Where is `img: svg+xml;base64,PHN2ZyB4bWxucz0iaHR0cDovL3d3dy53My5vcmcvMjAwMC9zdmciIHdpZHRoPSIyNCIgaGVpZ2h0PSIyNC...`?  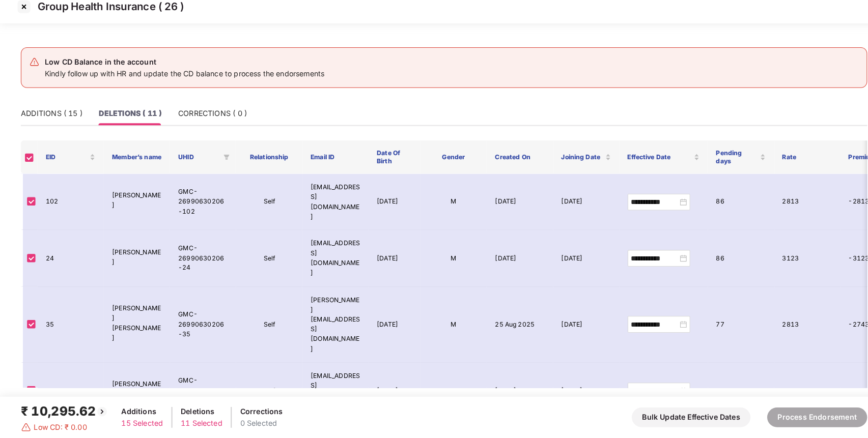
img: svg+xml;base64,PHN2ZyB4bWxucz0iaHR0cDovL3d3dy53My5vcmcvMjAwMC9zdmciIHdpZHRoPSIyNCIgaGVpZ2h0PSIyNC... is located at coordinates (34, 70).